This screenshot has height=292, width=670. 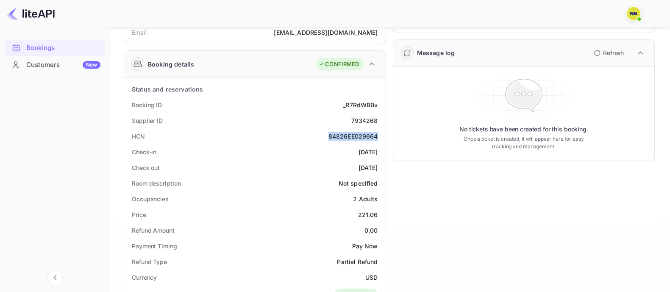 What do you see at coordinates (63, 65) in the screenshot?
I see `div: Customers` at bounding box center [63, 65].